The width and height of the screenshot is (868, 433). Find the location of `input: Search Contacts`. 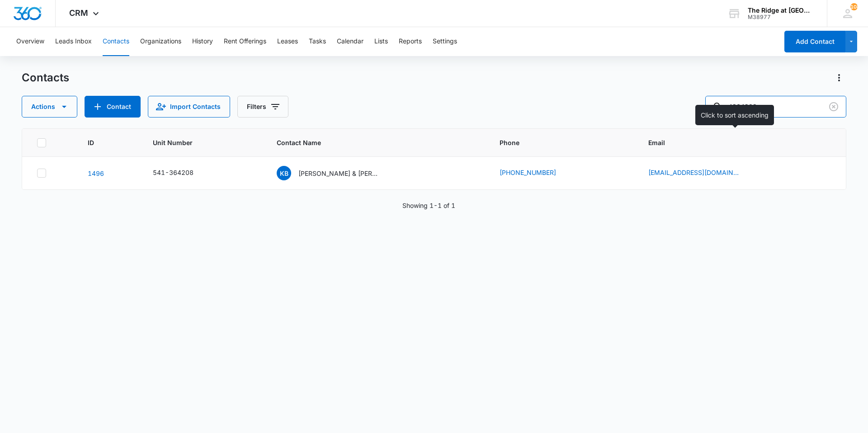

input: Search Contacts is located at coordinates (776, 107).